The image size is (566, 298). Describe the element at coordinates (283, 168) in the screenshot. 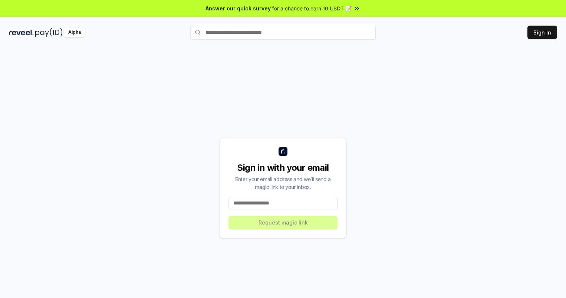

I see `div: Sign in with your email` at that location.